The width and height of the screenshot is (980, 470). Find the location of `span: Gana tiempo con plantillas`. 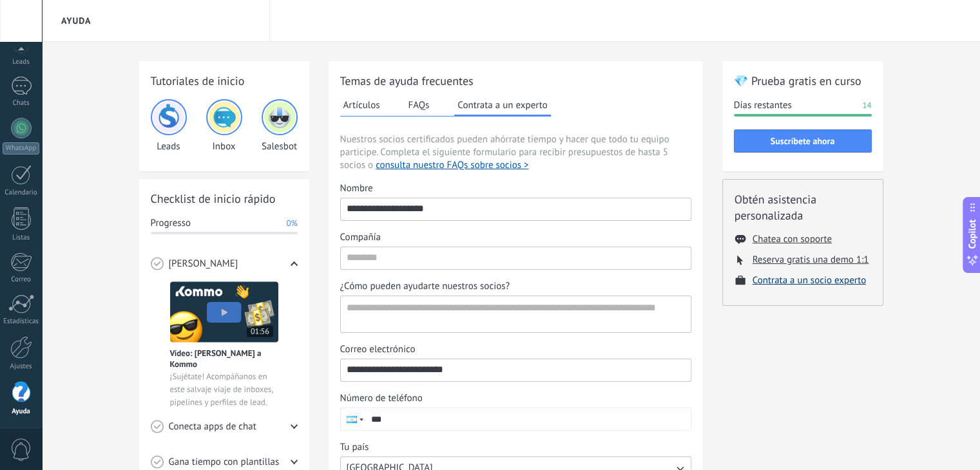

span: Gana tiempo con plantillas is located at coordinates (224, 462).